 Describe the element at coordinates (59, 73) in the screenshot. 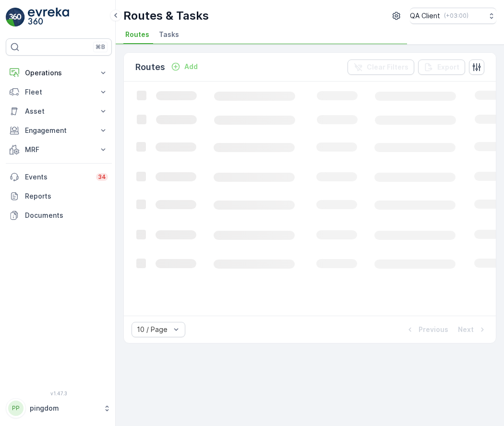

I see `p: Operations` at that location.